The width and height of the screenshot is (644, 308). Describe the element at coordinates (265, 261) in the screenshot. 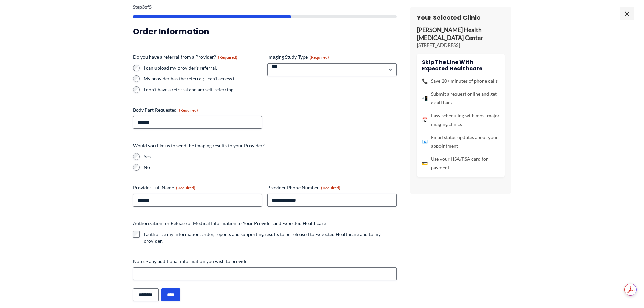

I see `label: Notes - any additional information you wish to provide` at that location.